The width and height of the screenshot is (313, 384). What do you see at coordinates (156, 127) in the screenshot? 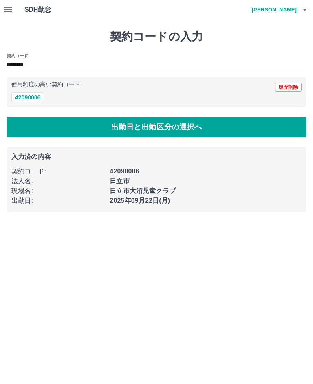
I see `button: 出勤日と出勤区分の選択へ` at bounding box center [156, 127].